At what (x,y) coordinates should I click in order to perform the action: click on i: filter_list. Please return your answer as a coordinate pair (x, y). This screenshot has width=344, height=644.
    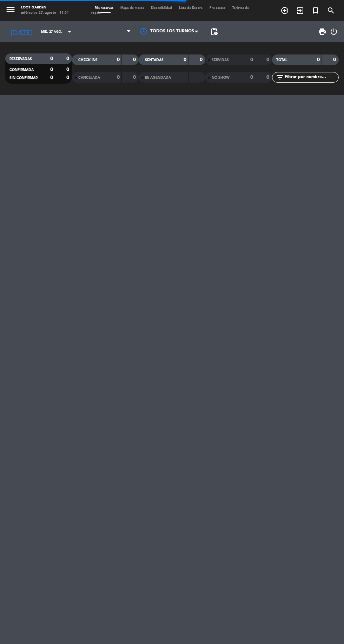
    Looking at the image, I should click on (280, 77).